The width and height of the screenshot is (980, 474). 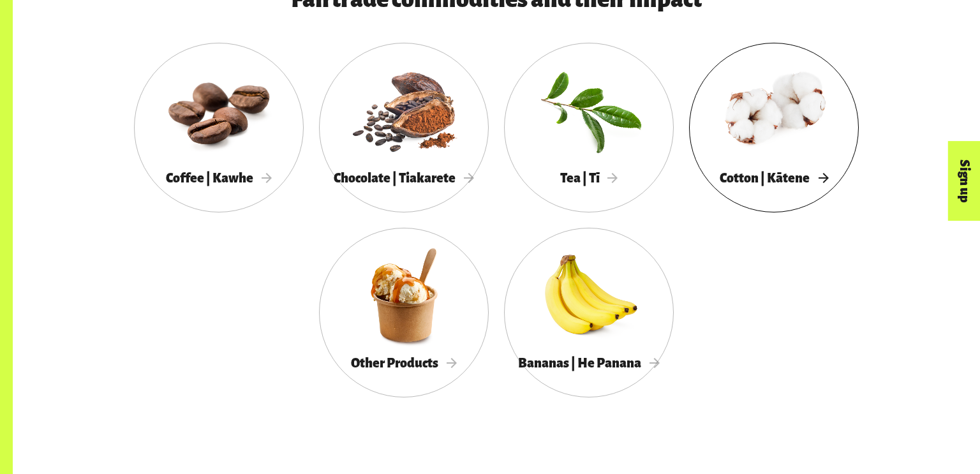 What do you see at coordinates (404, 313) in the screenshot?
I see `a: Other Products` at bounding box center [404, 313].